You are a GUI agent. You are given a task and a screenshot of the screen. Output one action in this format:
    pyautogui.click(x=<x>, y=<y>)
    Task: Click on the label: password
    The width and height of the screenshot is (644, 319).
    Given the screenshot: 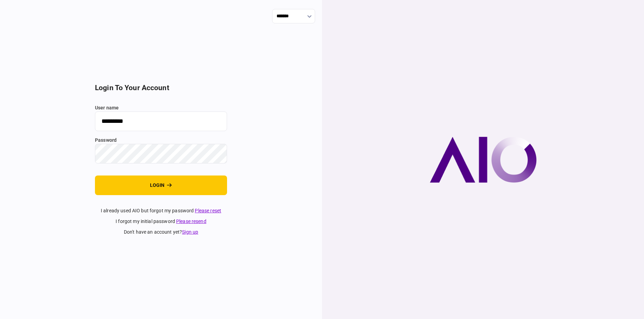 What is the action you would take?
    pyautogui.click(x=161, y=140)
    